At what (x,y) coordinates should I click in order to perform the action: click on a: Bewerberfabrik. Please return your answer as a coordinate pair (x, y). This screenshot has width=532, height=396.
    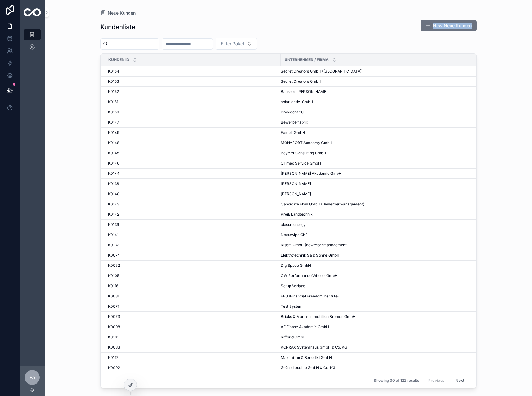
    Looking at the image, I should click on (377, 123).